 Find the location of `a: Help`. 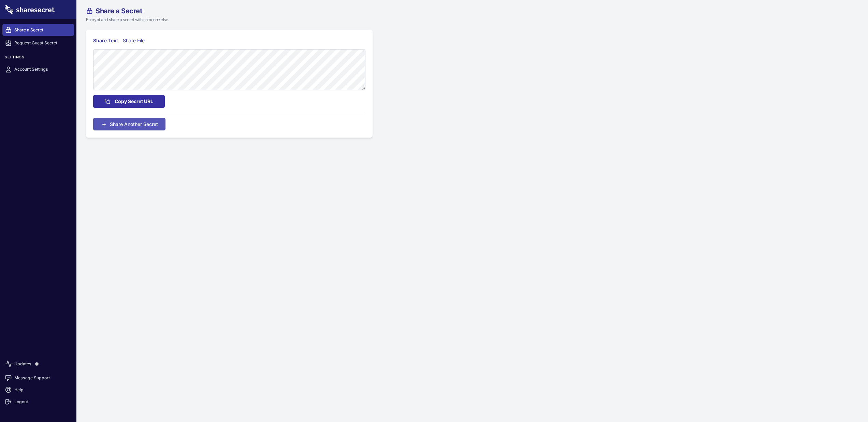

a: Help is located at coordinates (38, 390).